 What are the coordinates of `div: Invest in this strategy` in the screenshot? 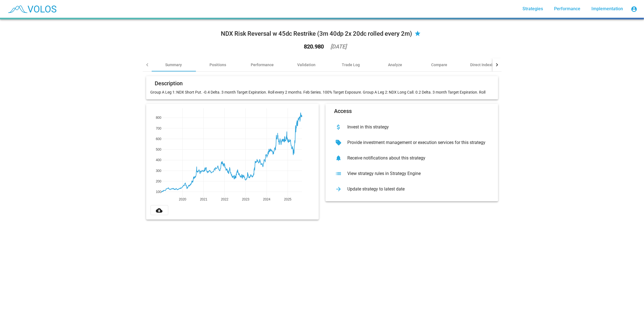 It's located at (416, 127).